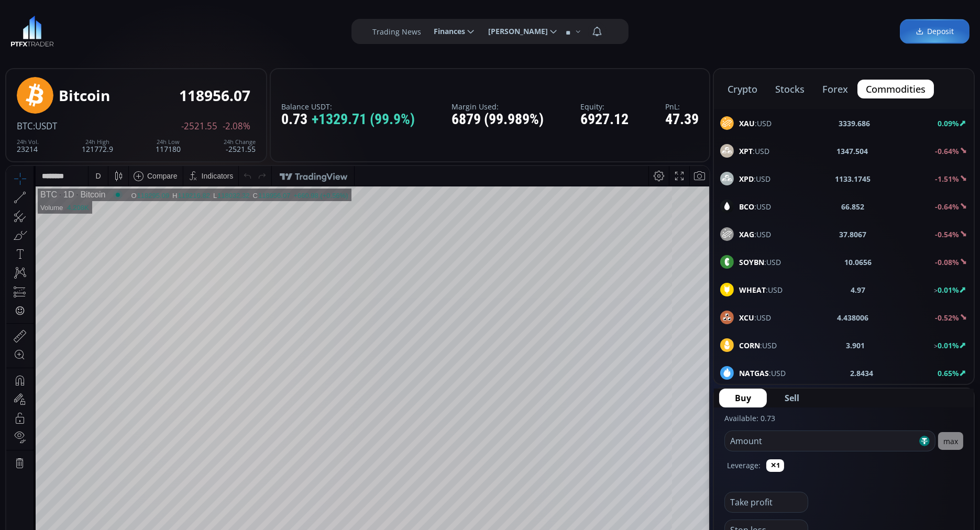 The height and width of the screenshot is (530, 980). Describe the element at coordinates (749, 418) in the screenshot. I see `label: Available: 0.73` at that location.